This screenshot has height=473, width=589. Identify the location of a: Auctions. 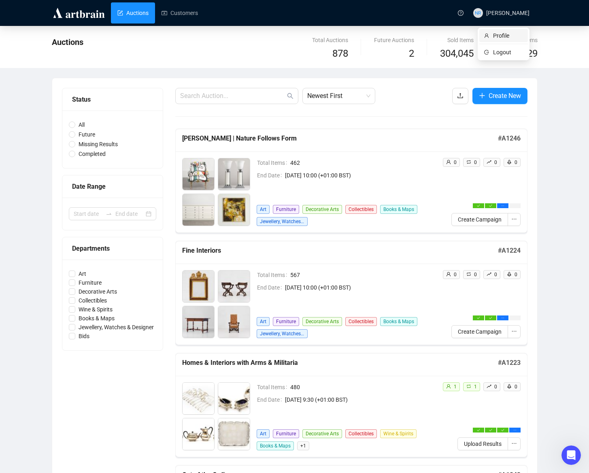
(133, 13).